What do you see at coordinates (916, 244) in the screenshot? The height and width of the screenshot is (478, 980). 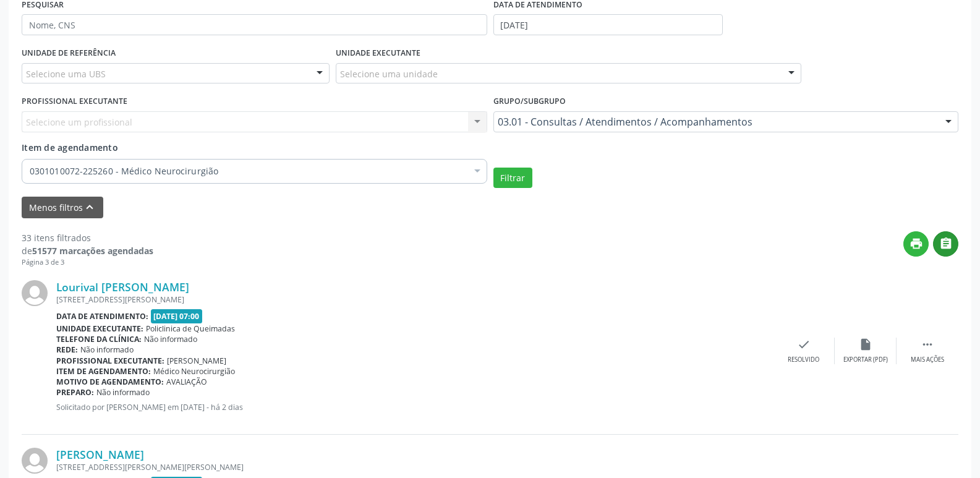 I see `button: print` at bounding box center [916, 244].